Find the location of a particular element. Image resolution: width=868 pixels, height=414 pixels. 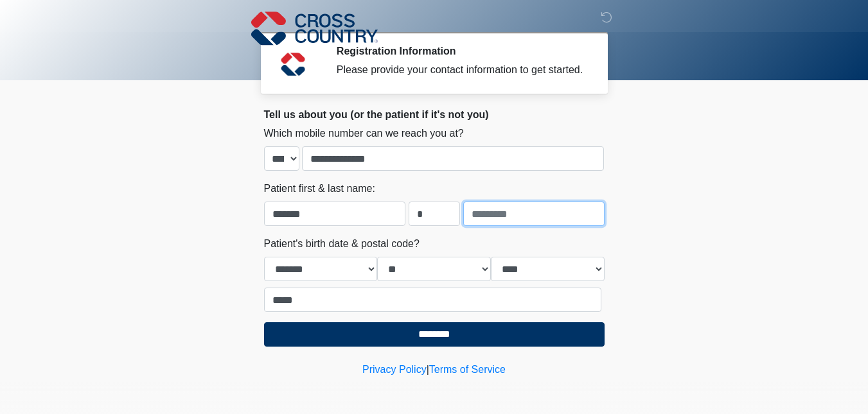

img: Agent Avatar is located at coordinates (293, 64).